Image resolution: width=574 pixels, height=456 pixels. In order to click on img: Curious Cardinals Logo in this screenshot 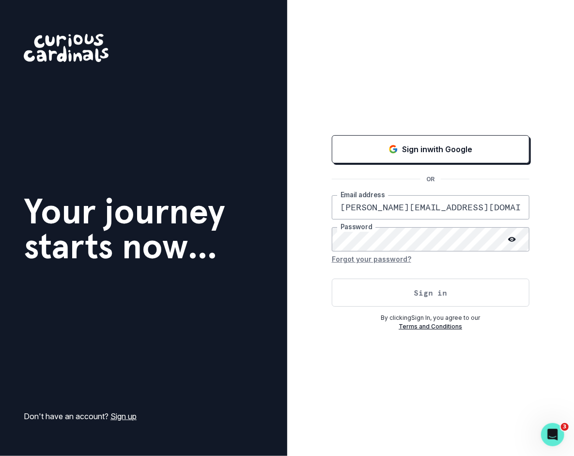, I will do `click(66, 48)`.